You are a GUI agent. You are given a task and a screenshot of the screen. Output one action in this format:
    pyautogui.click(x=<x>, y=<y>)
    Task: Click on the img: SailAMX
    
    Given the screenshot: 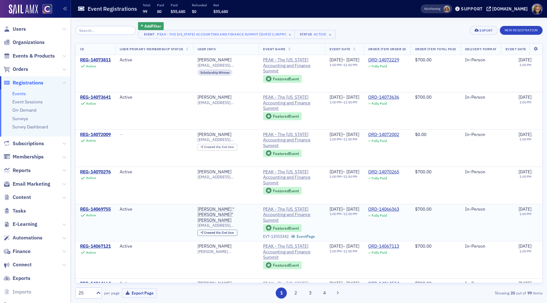 What is the action you would take?
    pyautogui.click(x=47, y=9)
    